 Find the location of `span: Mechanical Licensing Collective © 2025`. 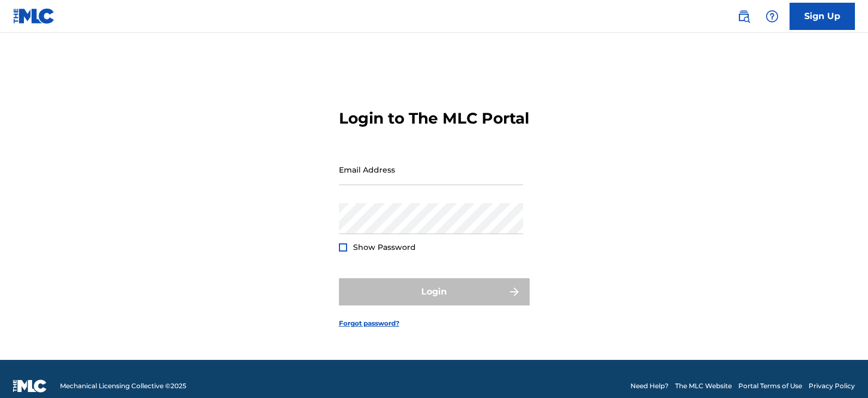

span: Mechanical Licensing Collective © 2025 is located at coordinates (123, 387).